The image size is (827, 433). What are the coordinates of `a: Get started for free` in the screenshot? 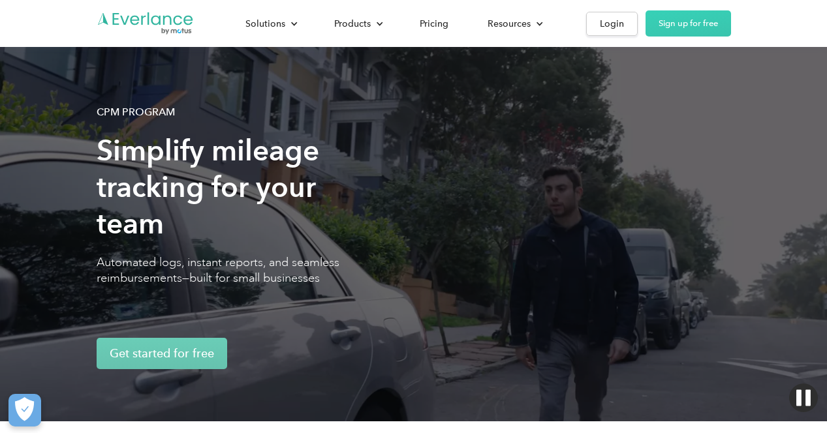 It's located at (162, 354).